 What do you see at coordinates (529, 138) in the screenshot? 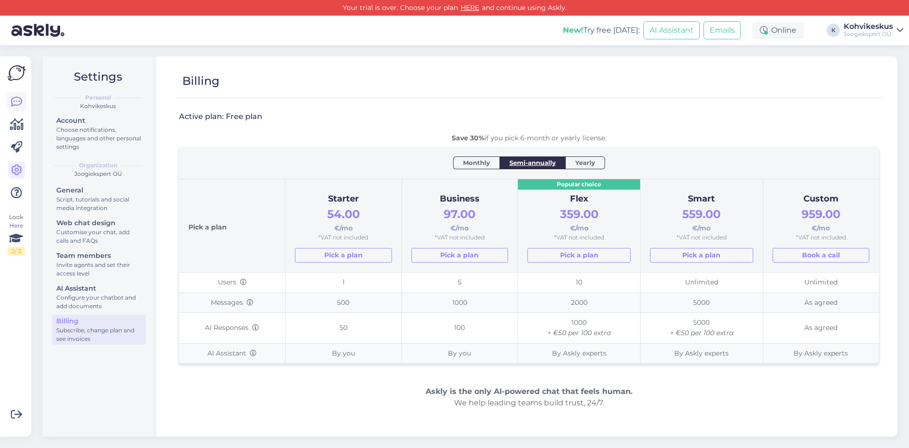
I see `div: if you pick 6-month or yearly license.` at bounding box center [529, 138].